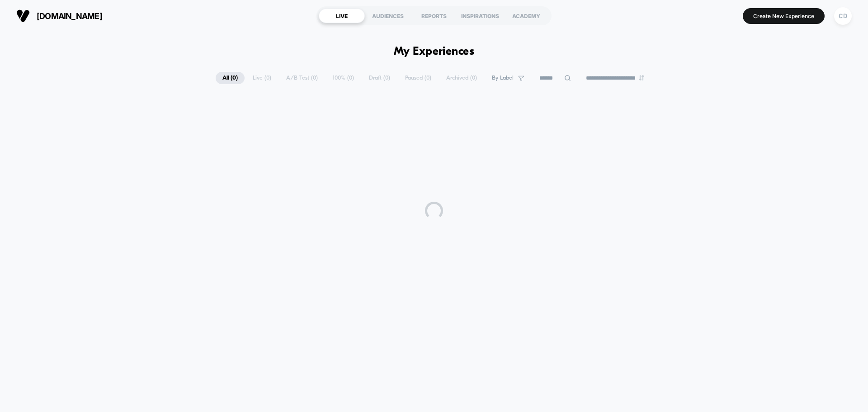 The height and width of the screenshot is (412, 868). I want to click on div: INSPIRATIONS, so click(480, 16).